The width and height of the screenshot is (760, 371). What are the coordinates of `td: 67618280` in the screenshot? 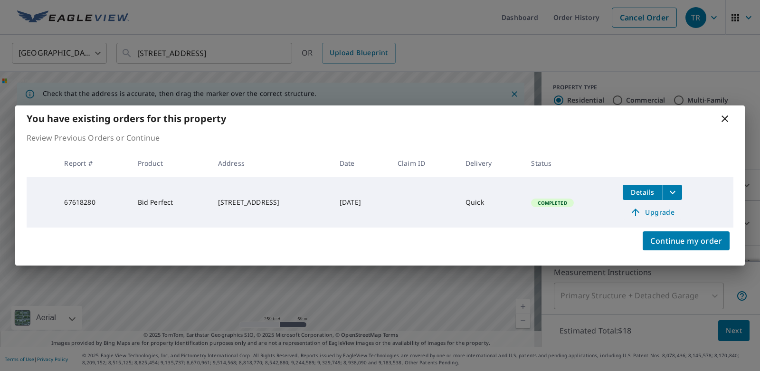 It's located at (93, 202).